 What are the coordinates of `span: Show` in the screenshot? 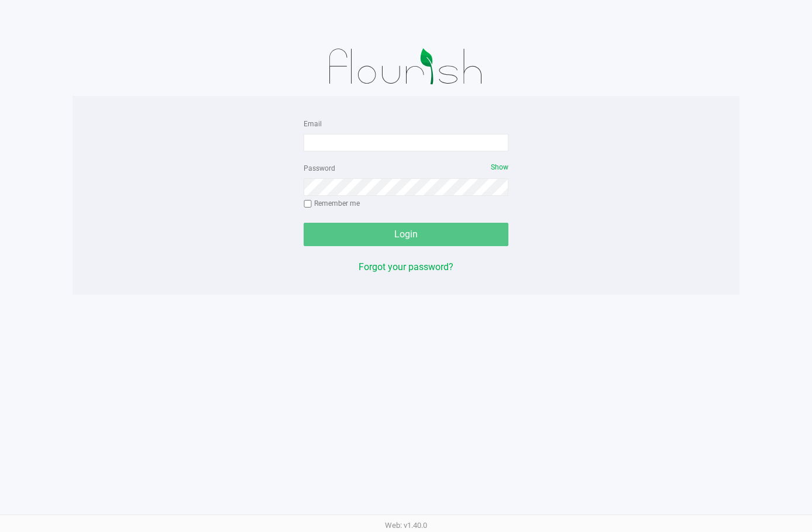 It's located at (499, 167).